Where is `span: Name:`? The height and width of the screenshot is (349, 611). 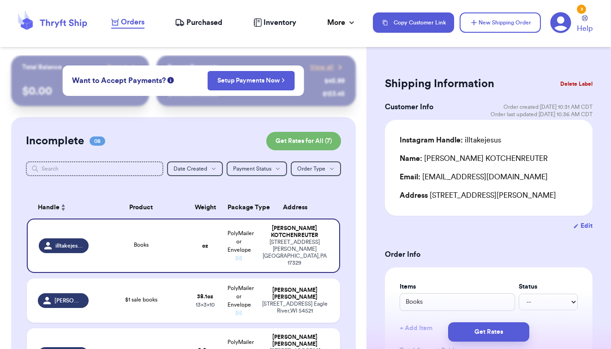 span: Name: is located at coordinates (411, 159).